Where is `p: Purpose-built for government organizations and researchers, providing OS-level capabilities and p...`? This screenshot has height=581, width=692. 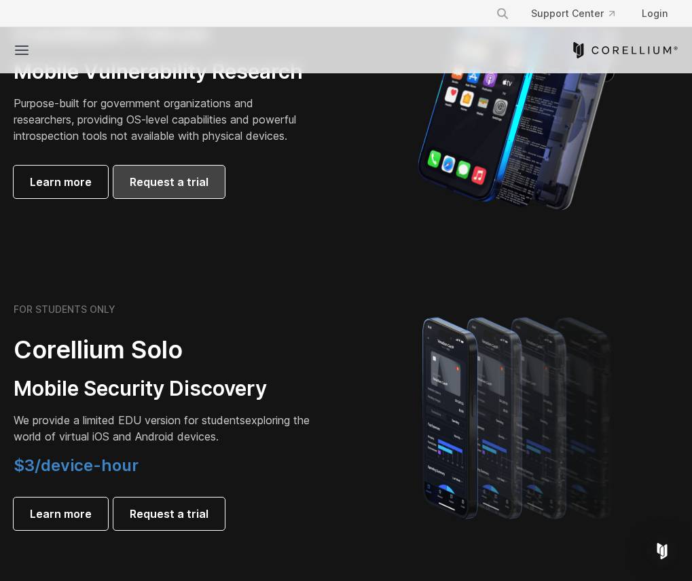 p: Purpose-built for government organizations and researchers, providing OS-level capabilities and p... is located at coordinates (164, 120).